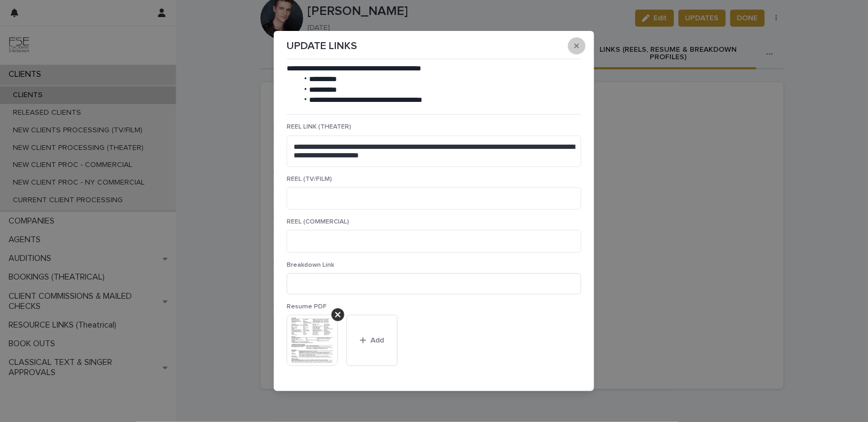 Image resolution: width=868 pixels, height=422 pixels. What do you see at coordinates (322, 45) in the screenshot?
I see `p: UPDATE LINKS` at bounding box center [322, 45].